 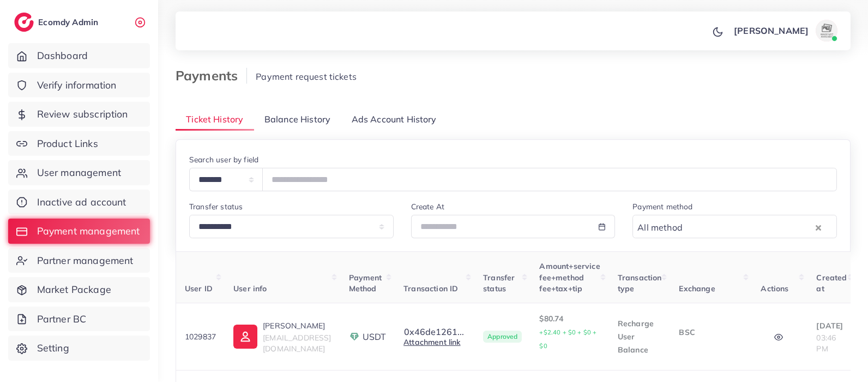 I want to click on span: User management, so click(x=79, y=173).